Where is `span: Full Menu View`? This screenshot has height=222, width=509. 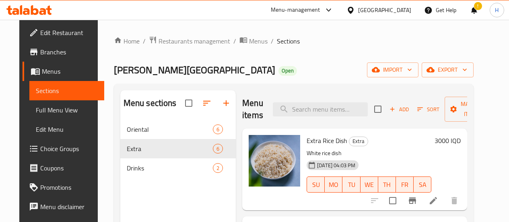 span: Full Menu View is located at coordinates (67, 110).